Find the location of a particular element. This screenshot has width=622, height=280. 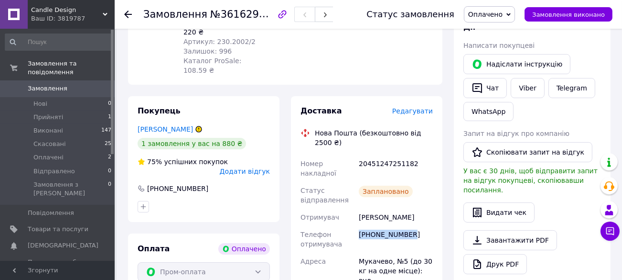

span: 75% is located at coordinates (154, 162).